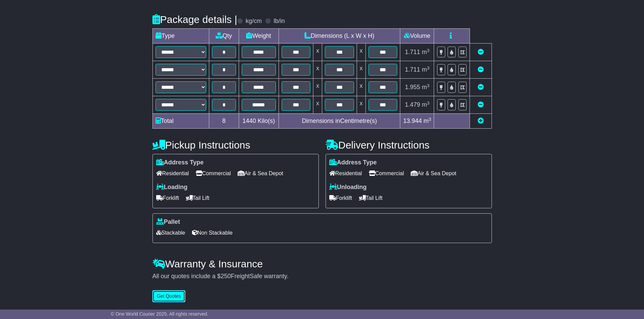 The image size is (644, 319). Describe the element at coordinates (258, 121) in the screenshot. I see `td: Kilo(s)` at that location.